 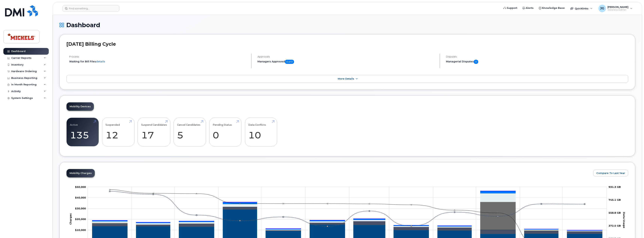 What do you see at coordinates (347, 62) in the screenshot?
I see `h5: Managers Approved` at bounding box center [347, 62].